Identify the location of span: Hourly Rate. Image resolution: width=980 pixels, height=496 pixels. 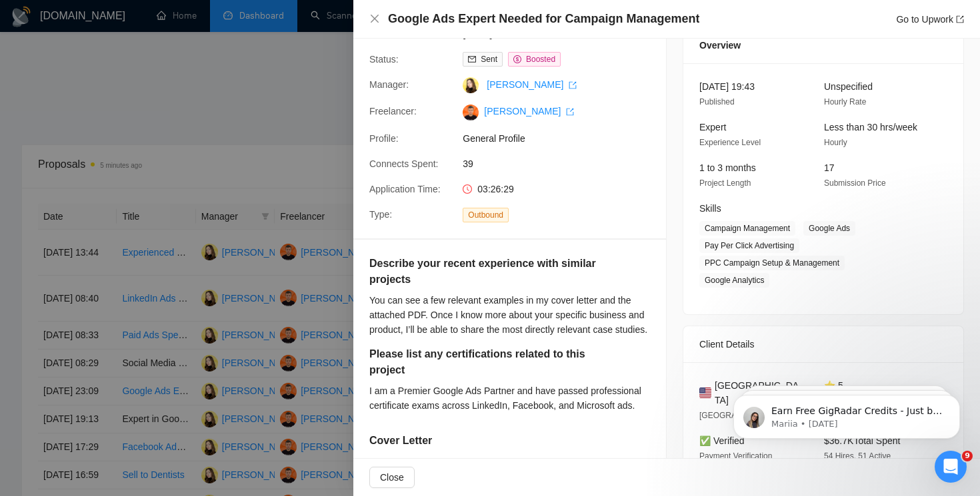
(844, 102).